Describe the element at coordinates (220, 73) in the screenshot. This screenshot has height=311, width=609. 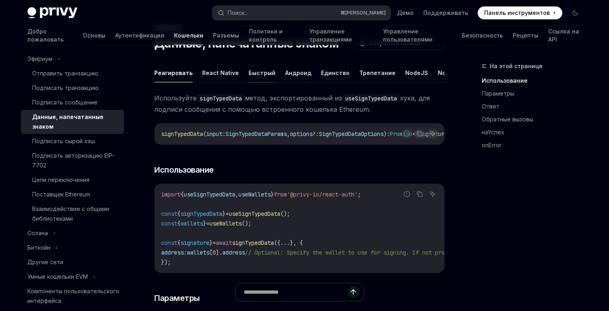
I see `font: React Native` at that location.